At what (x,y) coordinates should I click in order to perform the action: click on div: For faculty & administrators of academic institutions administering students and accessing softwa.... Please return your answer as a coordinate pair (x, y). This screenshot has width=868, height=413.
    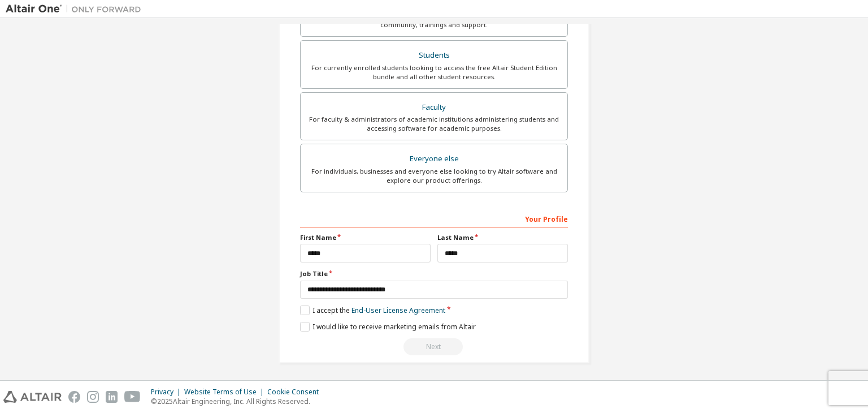
    Looking at the image, I should click on (434, 124).